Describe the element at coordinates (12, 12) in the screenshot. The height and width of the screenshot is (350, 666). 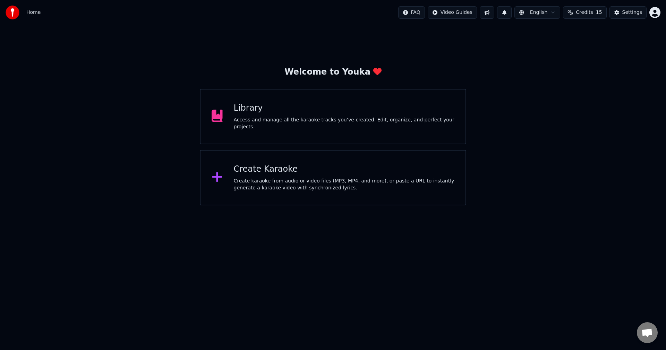
I see `img: youka` at that location.